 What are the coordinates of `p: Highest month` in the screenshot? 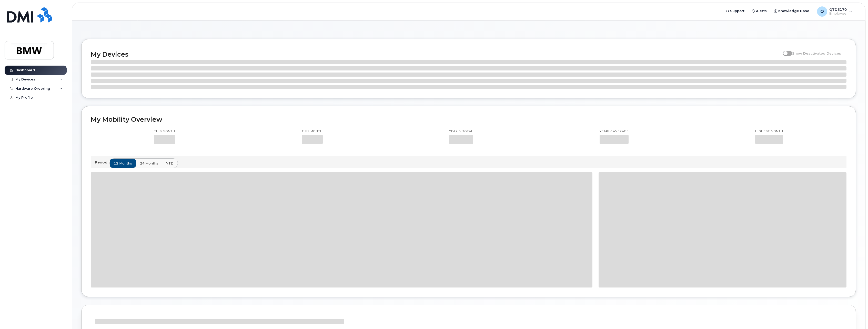 It's located at (769, 132).